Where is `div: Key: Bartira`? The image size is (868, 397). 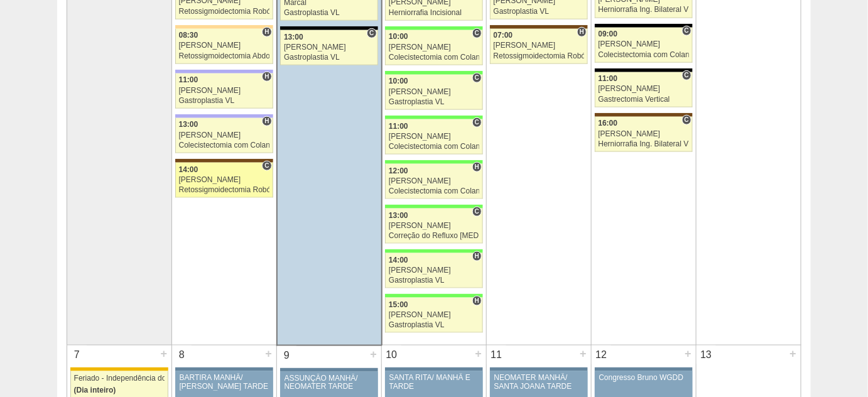
div: Key: Bartira is located at coordinates (224, 27).